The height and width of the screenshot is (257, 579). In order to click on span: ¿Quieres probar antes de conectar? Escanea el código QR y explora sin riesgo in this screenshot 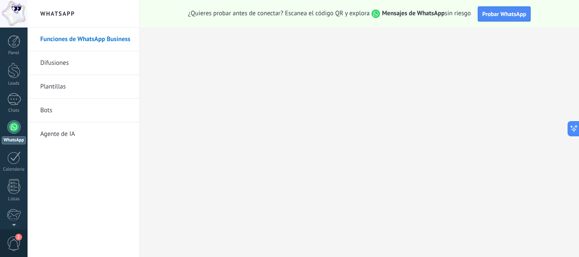, I will do `click(329, 14)`.